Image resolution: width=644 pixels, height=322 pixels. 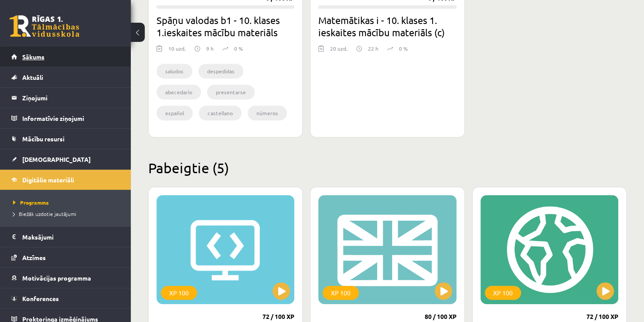 I want to click on li: español, so click(x=174, y=113).